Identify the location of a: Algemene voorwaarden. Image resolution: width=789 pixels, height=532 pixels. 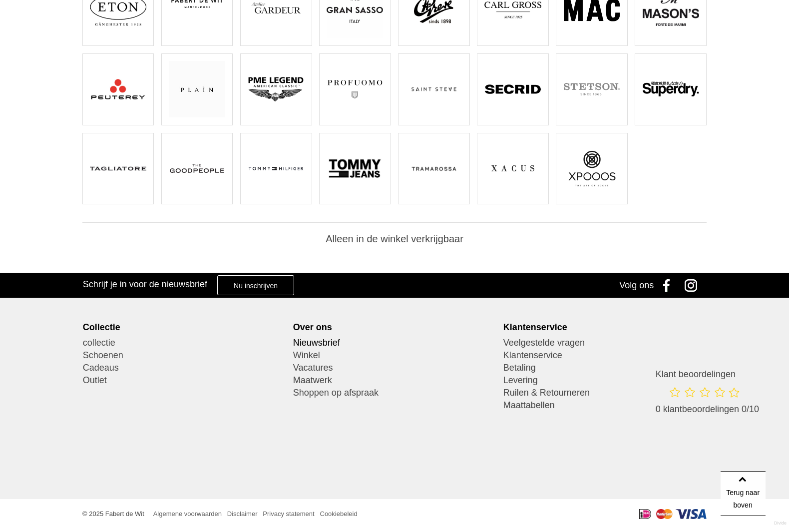
(187, 514).